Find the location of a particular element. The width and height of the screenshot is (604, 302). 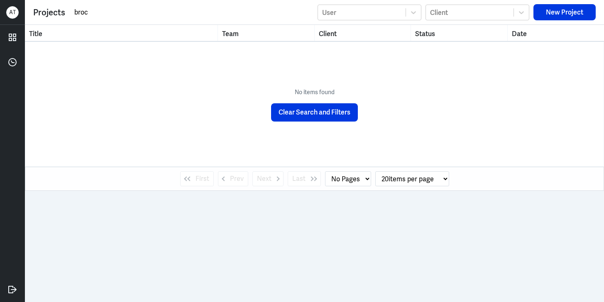

button: Last is located at coordinates (304, 179).